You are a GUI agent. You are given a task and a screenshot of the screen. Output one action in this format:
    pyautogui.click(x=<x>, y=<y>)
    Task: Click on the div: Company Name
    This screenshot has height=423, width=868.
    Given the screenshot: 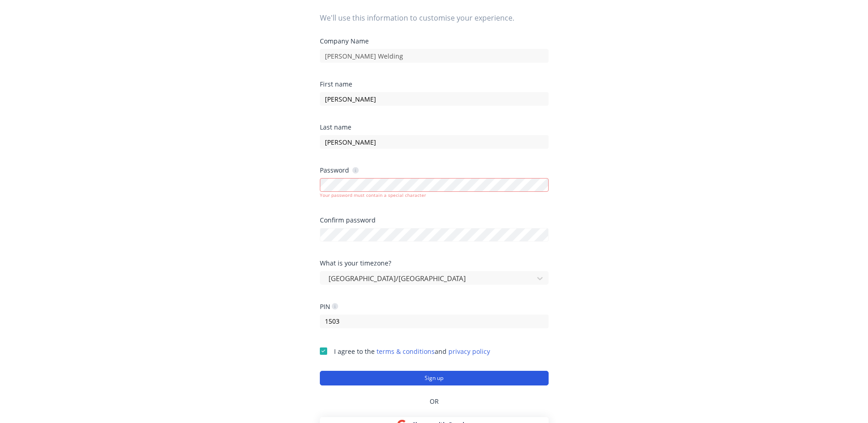 What is the action you would take?
    pyautogui.click(x=434, y=42)
    